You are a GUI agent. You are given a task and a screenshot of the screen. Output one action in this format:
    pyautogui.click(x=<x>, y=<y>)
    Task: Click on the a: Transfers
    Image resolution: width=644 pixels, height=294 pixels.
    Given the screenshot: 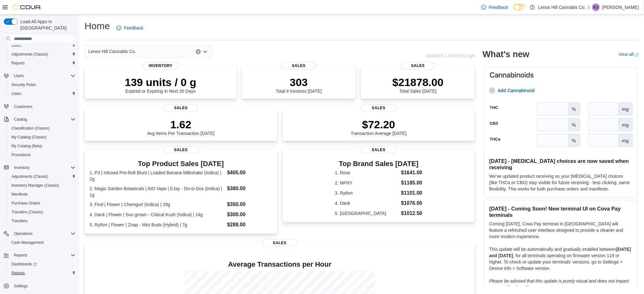 What is the action you would take?
    pyautogui.click(x=19, y=221)
    